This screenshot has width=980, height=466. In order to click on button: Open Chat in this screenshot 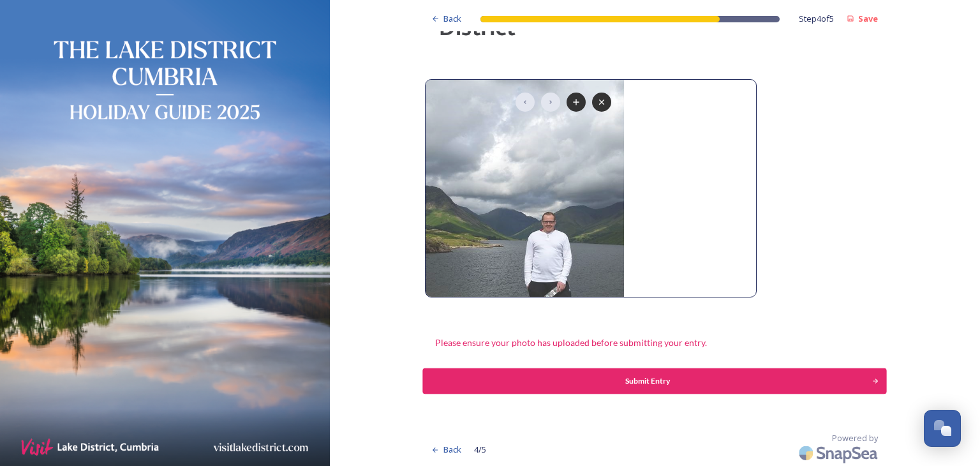, I will do `click(942, 428)`.